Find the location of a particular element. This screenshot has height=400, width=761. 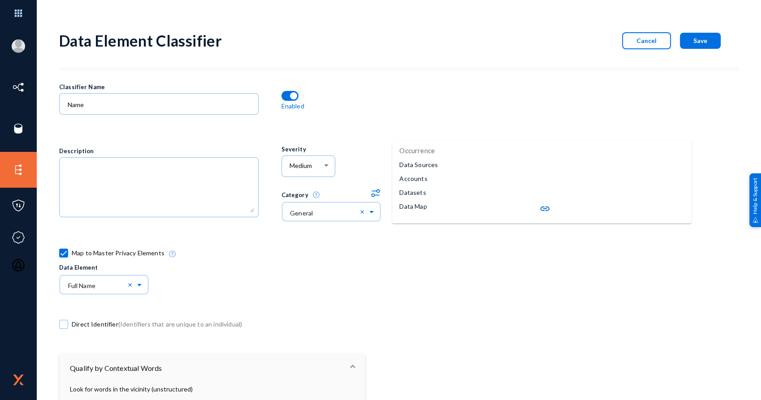

mat-icon: link is located at coordinates (545, 209).